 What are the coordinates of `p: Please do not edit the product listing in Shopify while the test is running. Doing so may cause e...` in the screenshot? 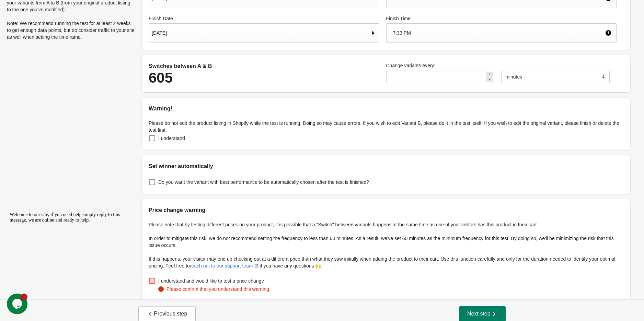 It's located at (386, 126).